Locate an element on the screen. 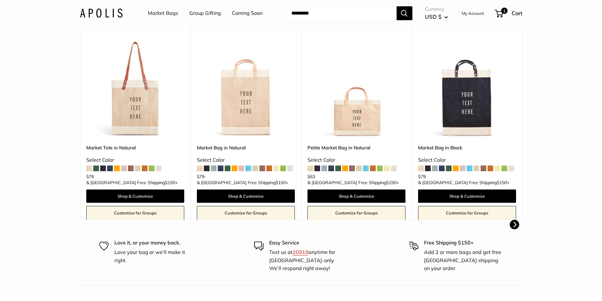 Image resolution: width=602 pixels, height=301 pixels. a: Petite Market Bag in Natural is located at coordinates (357, 148).